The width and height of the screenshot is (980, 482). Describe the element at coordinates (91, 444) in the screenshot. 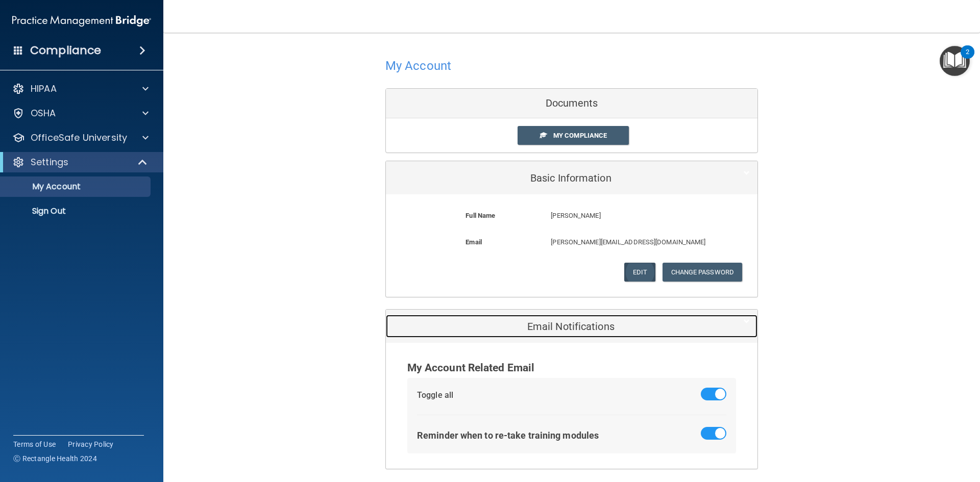

I see `a: Privacy Policy` at that location.